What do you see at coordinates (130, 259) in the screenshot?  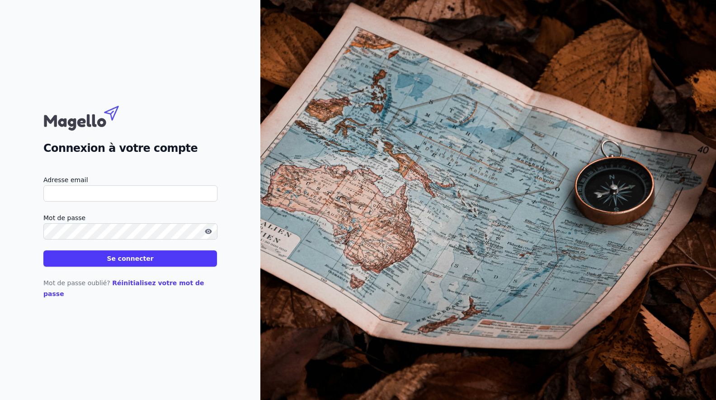 I see `button: Se connecter` at bounding box center [130, 259].